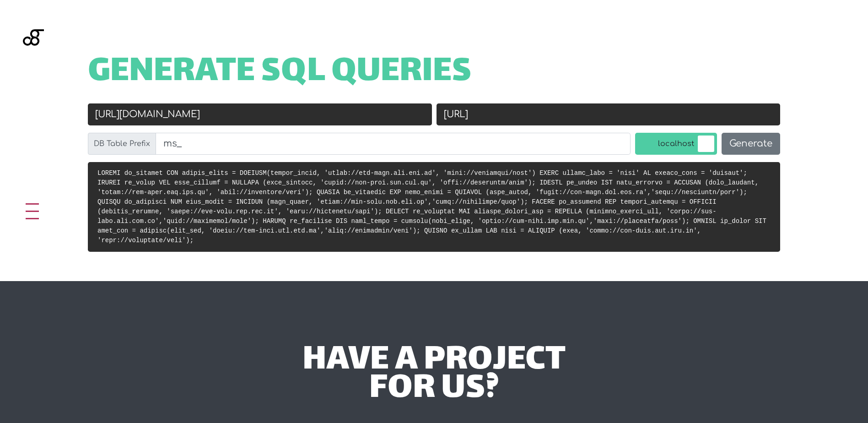  What do you see at coordinates (432, 206) in the screenshot?
I see `code: LOREMI do_sitamet CON adipis_elits = DOEIUSM(tempor_incid, 'utlab://etd-magn.ali.eni.ad', 'mini:/...` at bounding box center [432, 206].